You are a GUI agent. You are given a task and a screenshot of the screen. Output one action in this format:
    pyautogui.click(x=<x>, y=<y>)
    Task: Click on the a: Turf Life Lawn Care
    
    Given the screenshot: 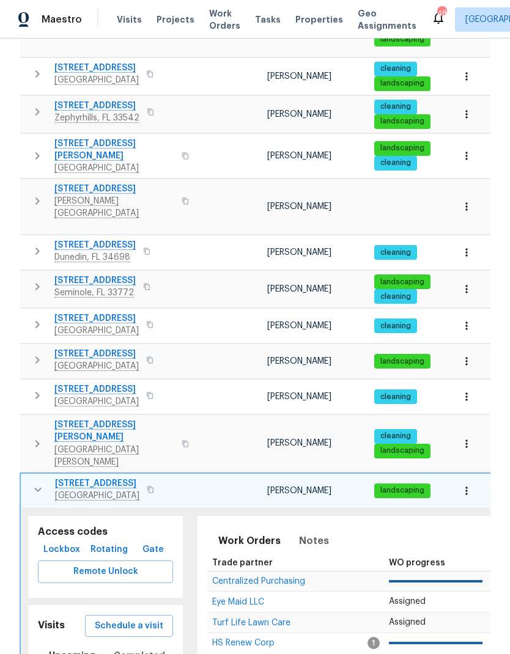 What is the action you would take?
    pyautogui.click(x=251, y=623)
    